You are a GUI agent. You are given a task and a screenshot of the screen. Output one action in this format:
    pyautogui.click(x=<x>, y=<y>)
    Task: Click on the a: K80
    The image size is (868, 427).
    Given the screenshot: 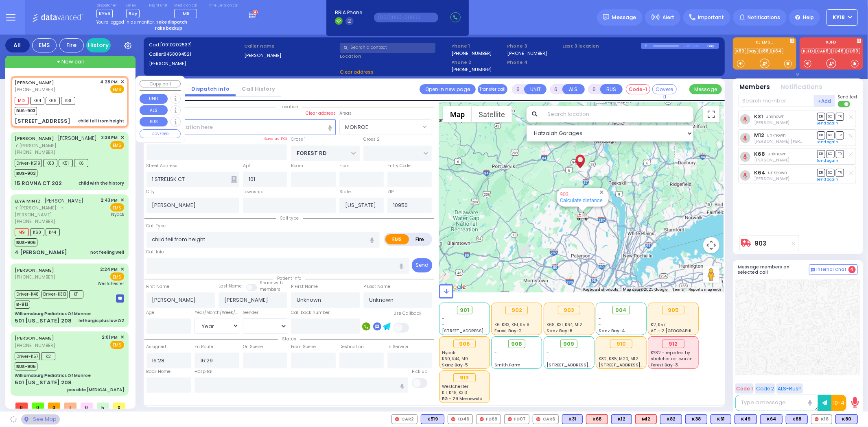 What is the action you would take?
    pyautogui.click(x=741, y=51)
    